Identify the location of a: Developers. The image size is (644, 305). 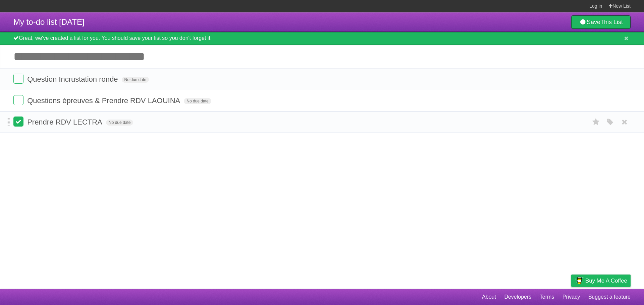
(517, 297).